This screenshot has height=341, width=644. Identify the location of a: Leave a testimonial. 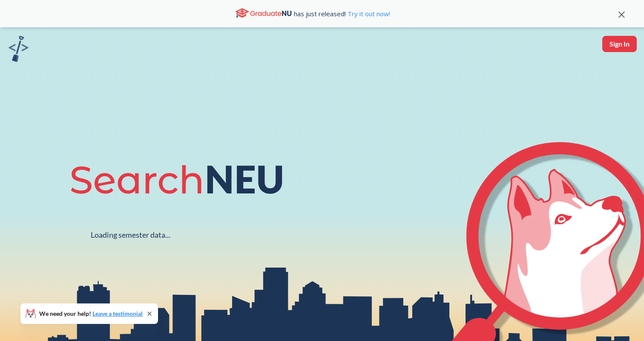
(117, 313).